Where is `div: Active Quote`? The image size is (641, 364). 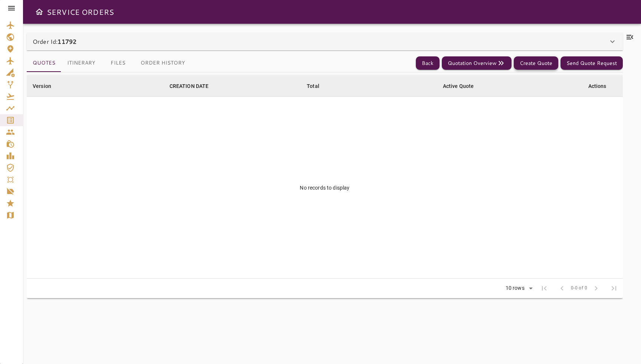 div: Active Quote is located at coordinates (458, 86).